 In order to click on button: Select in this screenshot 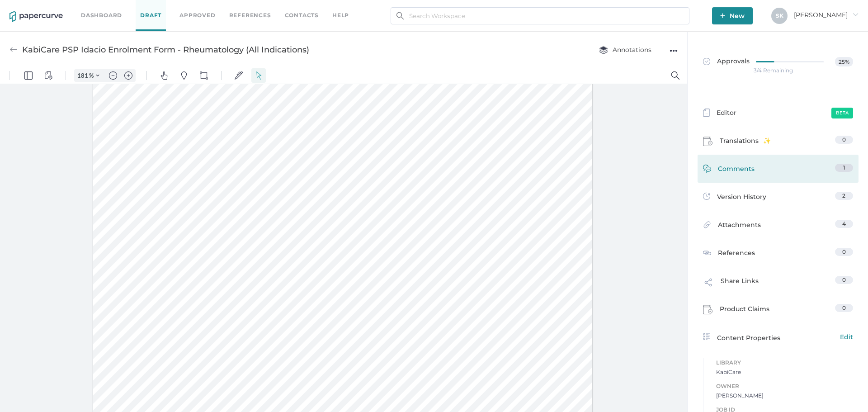, I will do `click(259, 8)`.